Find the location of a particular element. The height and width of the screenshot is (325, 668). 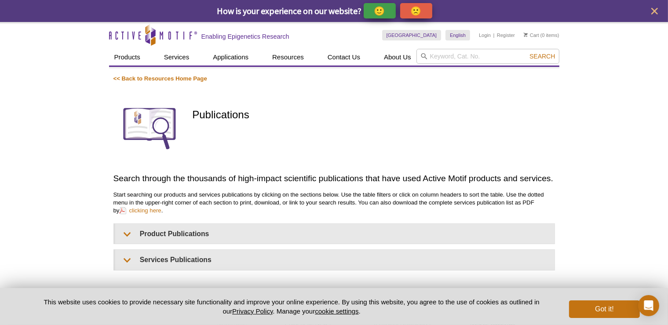

a: About Us is located at coordinates (398, 57).